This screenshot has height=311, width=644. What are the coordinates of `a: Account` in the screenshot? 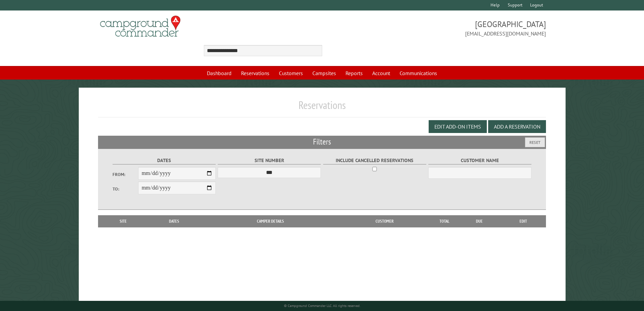 It's located at (381, 73).